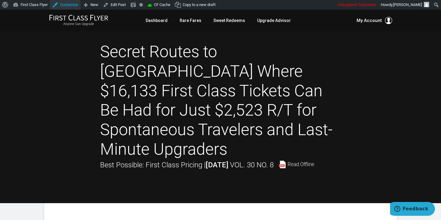  Describe the element at coordinates (251, 165) in the screenshot. I see `span: Vol. 30 No. 8` at that location.